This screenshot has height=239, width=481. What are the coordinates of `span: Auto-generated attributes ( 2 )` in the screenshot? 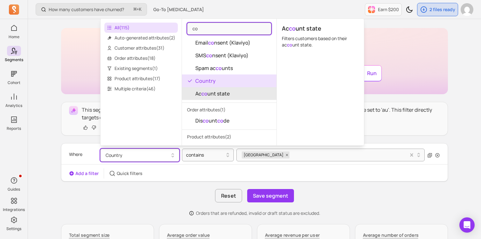 It's located at (141, 38).